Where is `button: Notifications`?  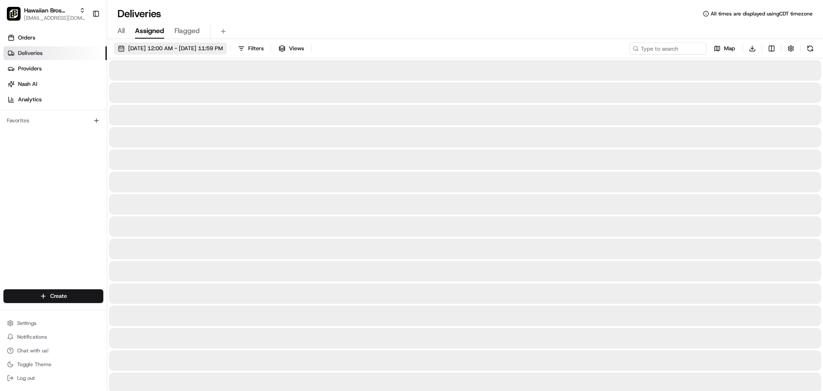 button: Notifications is located at coordinates (53, 337).